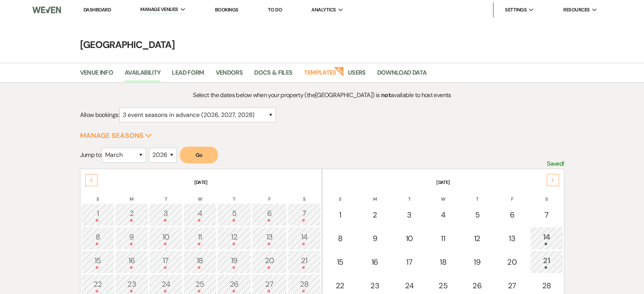 Image resolution: width=644 pixels, height=294 pixels. Describe the element at coordinates (116, 136) in the screenshot. I see `button: Manage Seasons` at that location.